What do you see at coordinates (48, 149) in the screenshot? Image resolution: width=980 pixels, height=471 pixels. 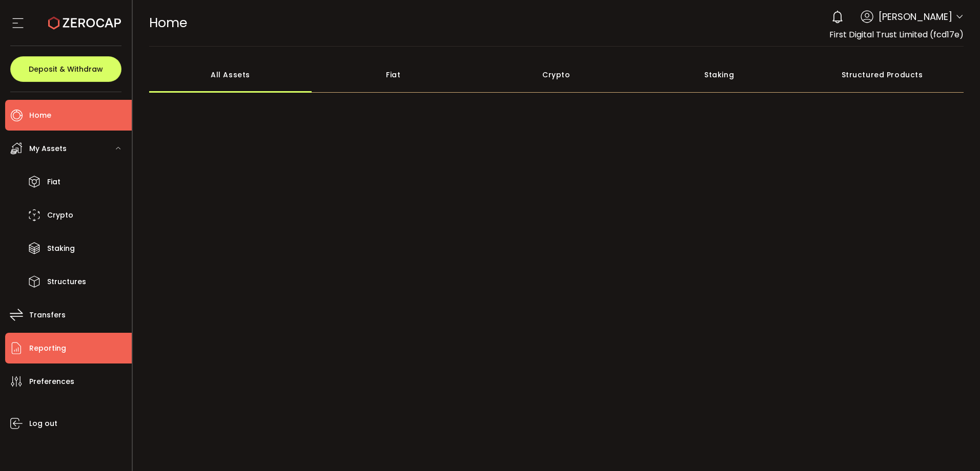 I see `span: My Assets` at bounding box center [48, 149].